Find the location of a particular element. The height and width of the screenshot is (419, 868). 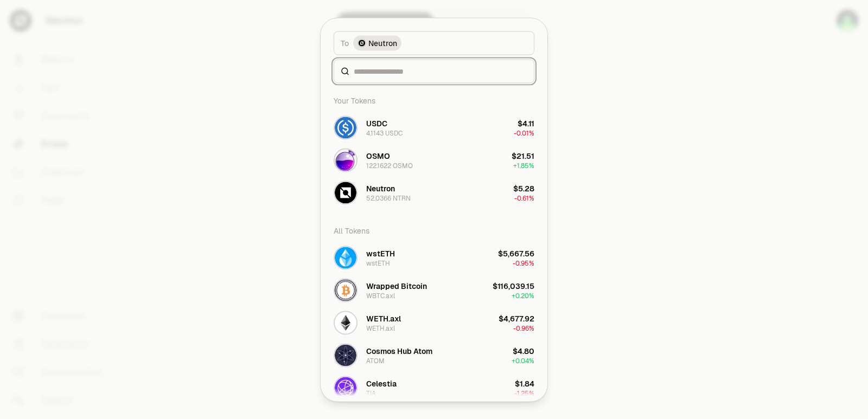

div: Neutron is located at coordinates (381, 188).